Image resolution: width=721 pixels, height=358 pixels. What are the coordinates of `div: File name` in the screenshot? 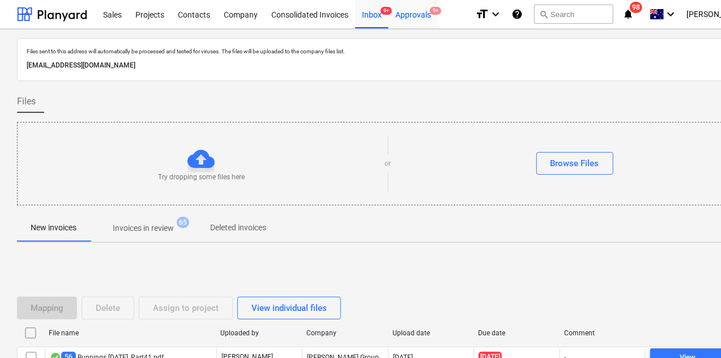 It's located at (130, 333).